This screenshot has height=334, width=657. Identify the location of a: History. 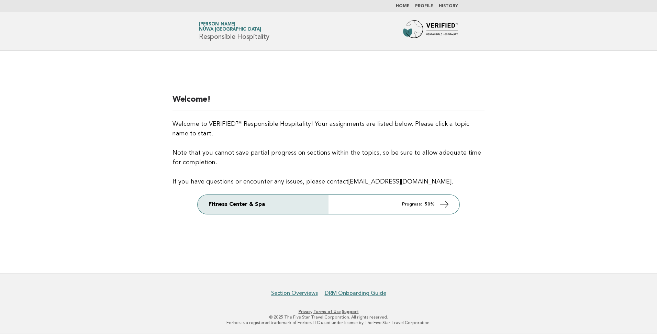
(449, 6).